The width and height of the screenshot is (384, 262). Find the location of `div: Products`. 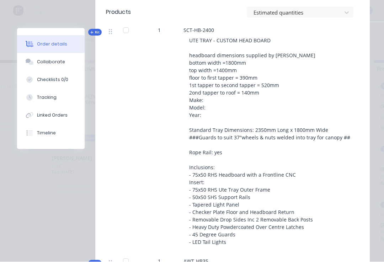

div: Products is located at coordinates (119, 12).